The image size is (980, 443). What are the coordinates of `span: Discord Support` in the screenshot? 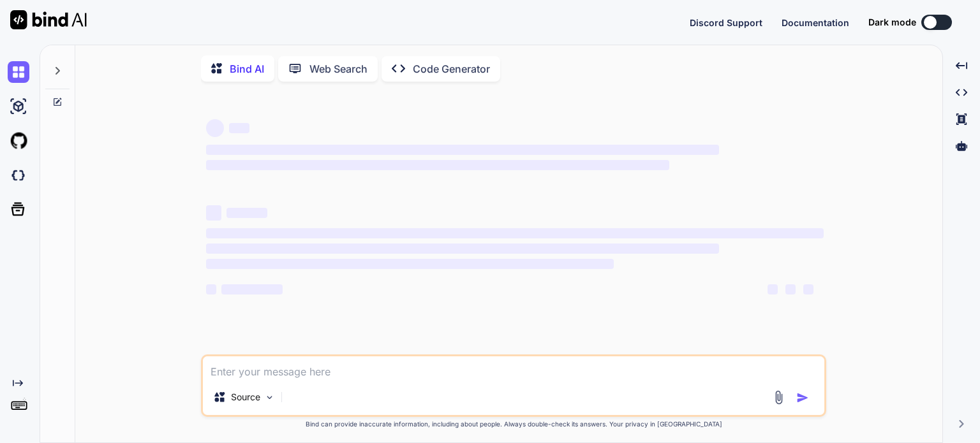 It's located at (726, 22).